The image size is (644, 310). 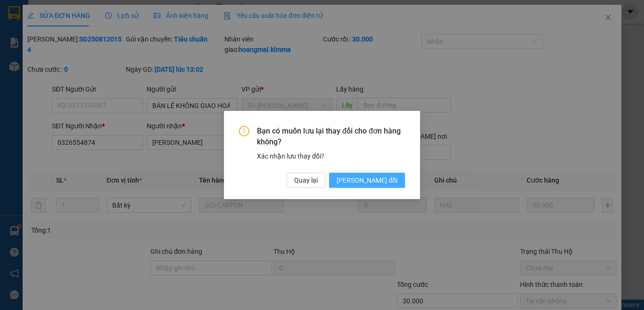 What do you see at coordinates (331, 136) in the screenshot?
I see `span: Bạn có muốn lưu lại thay đổi cho đơn hàng không?` at bounding box center [331, 136].